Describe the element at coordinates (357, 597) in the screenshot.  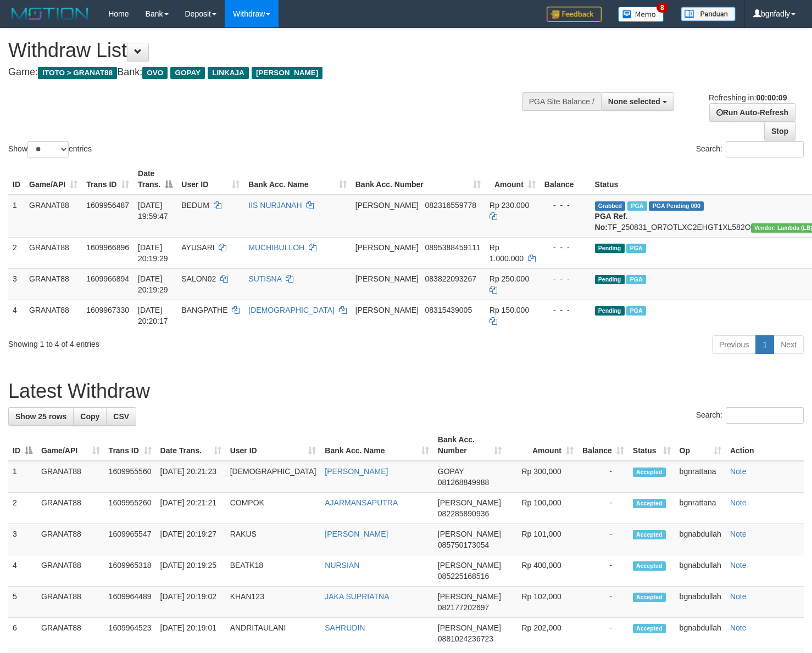
I see `a: JAKA SUPRIATNA` at that location.